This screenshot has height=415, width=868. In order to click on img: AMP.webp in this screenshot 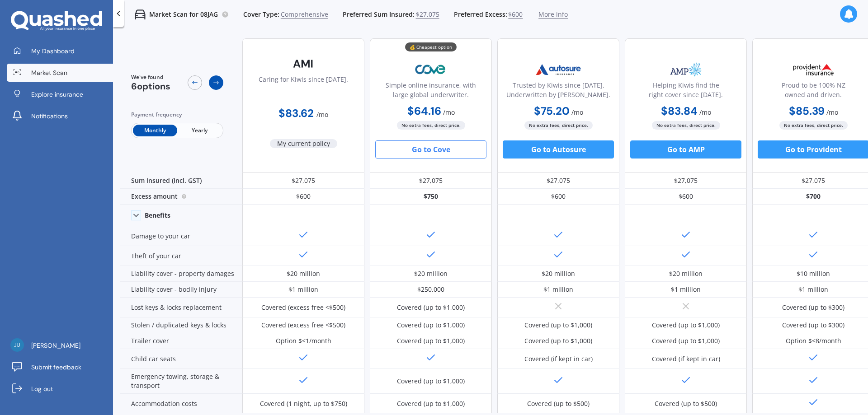, I will do `click(686, 70)`.